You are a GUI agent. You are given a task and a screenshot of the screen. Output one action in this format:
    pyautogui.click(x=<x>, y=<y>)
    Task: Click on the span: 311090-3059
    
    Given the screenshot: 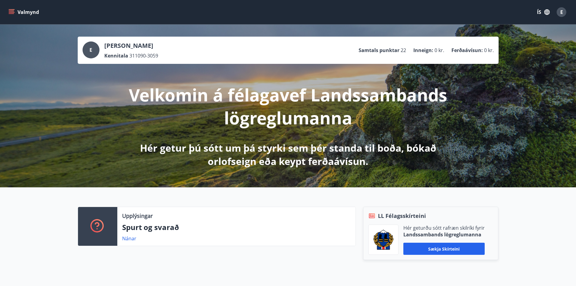 What is the action you would take?
    pyautogui.click(x=144, y=56)
    